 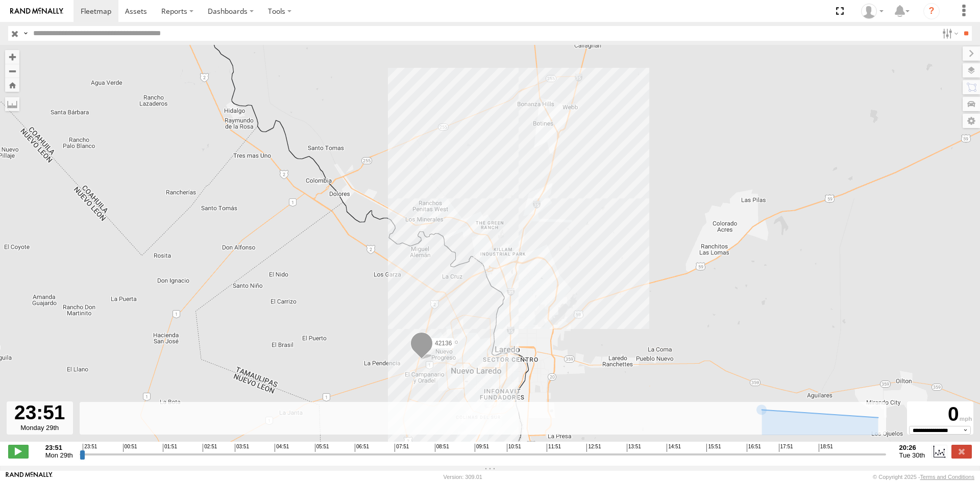 What do you see at coordinates (482, 448) in the screenshot?
I see `span: 09:51` at bounding box center [482, 448].